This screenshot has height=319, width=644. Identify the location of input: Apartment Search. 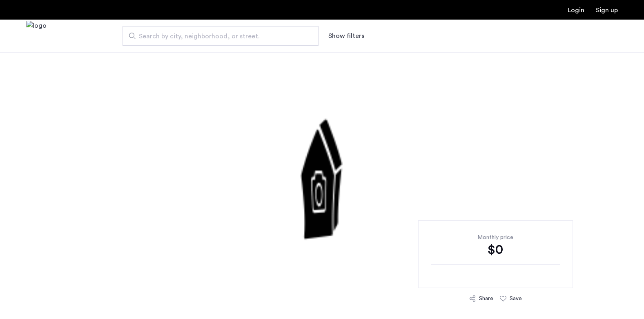
(220, 36).